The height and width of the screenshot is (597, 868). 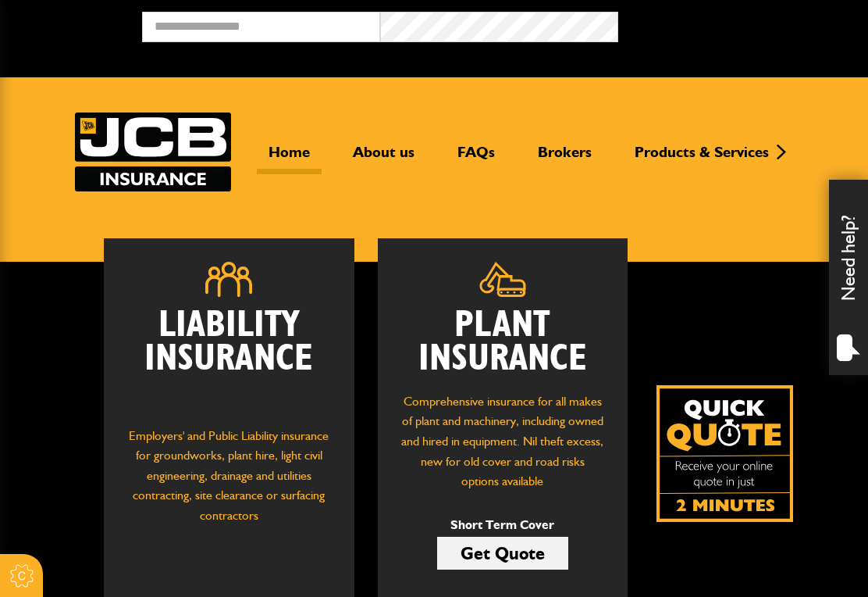 What do you see at coordinates (702, 158) in the screenshot?
I see `a: Products & Services` at bounding box center [702, 158].